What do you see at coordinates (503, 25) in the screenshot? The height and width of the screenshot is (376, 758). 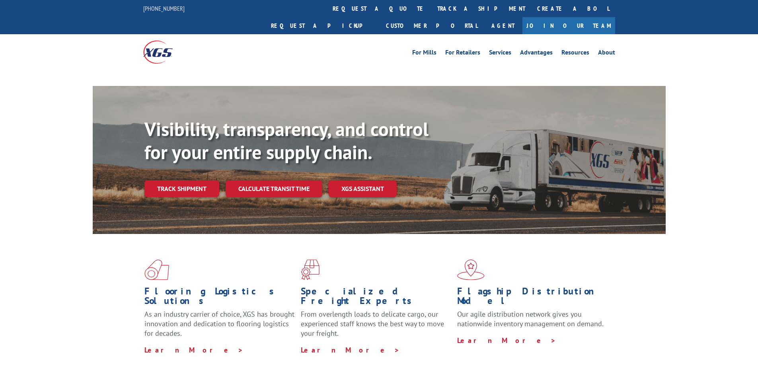 I see `a: Agent` at bounding box center [503, 25].